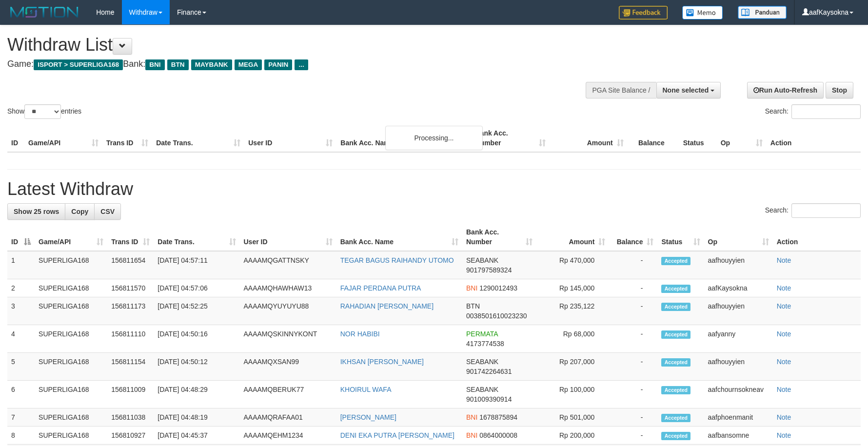 The image size is (868, 446). Describe the element at coordinates (288, 265) in the screenshot. I see `td: AAAAMQGATTNSKY` at that location.